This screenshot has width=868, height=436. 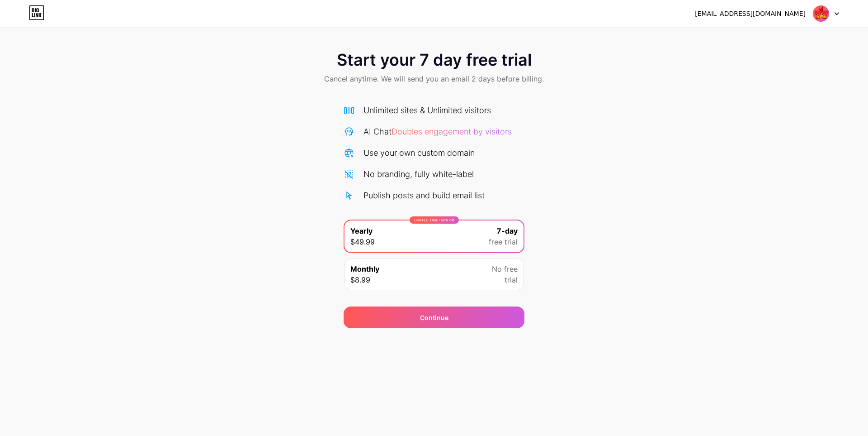 I want to click on div: Use your own custom domain, so click(x=419, y=153).